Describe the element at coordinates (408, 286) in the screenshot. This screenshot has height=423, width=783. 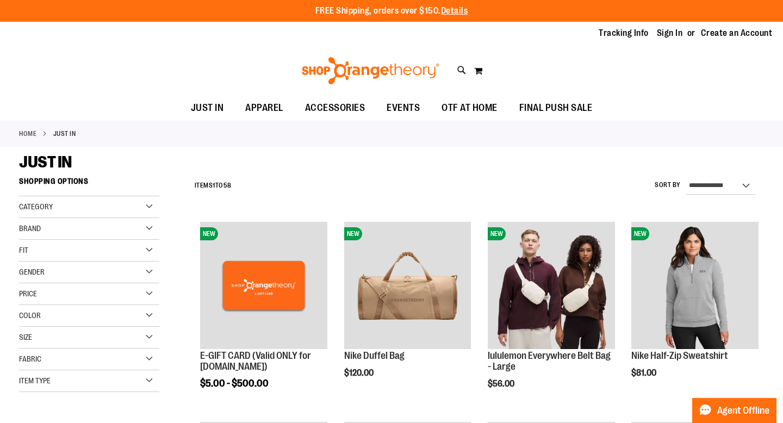
I see `a: Nike Duffel BagNEW` at that location.